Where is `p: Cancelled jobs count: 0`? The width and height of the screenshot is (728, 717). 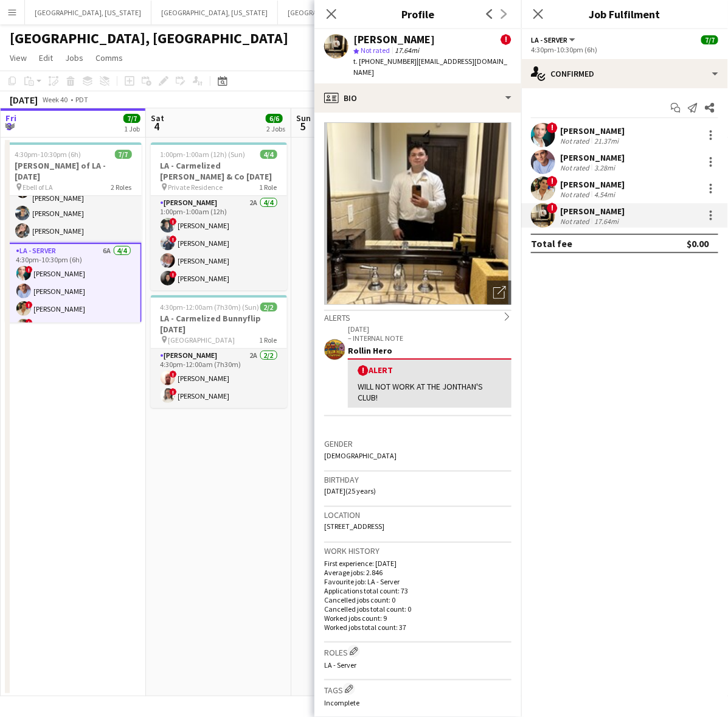
p: Cancelled jobs count: 0 is located at coordinates (418, 599).